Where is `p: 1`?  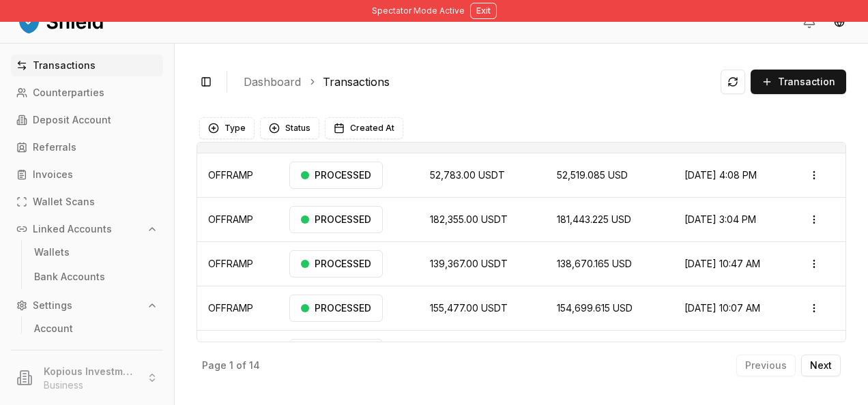
p: 1 is located at coordinates (232, 366).